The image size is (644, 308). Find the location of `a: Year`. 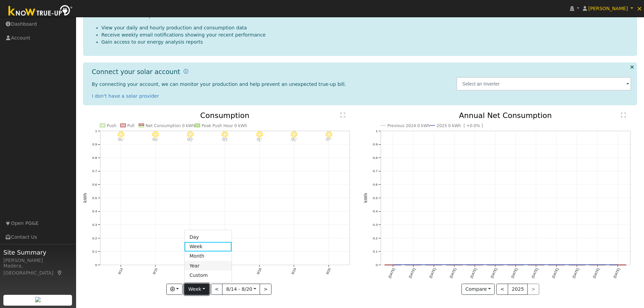

a: Year is located at coordinates (208, 266).